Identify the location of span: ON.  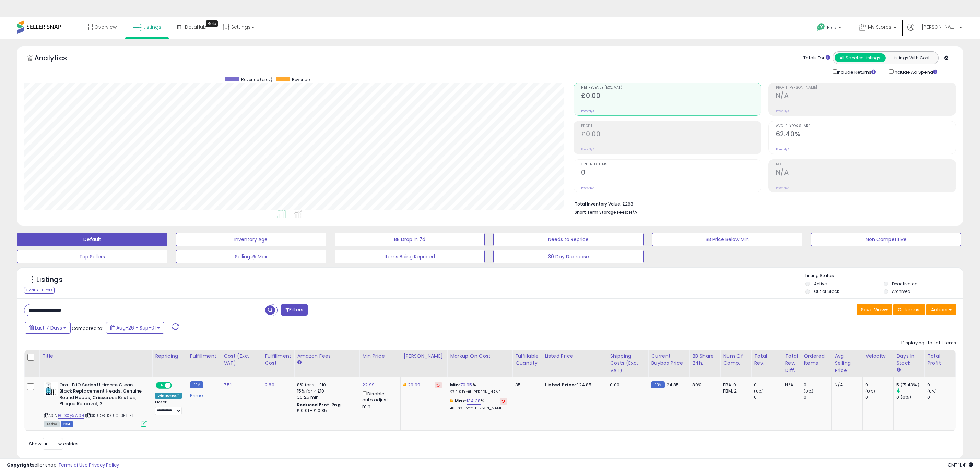
(161, 385).